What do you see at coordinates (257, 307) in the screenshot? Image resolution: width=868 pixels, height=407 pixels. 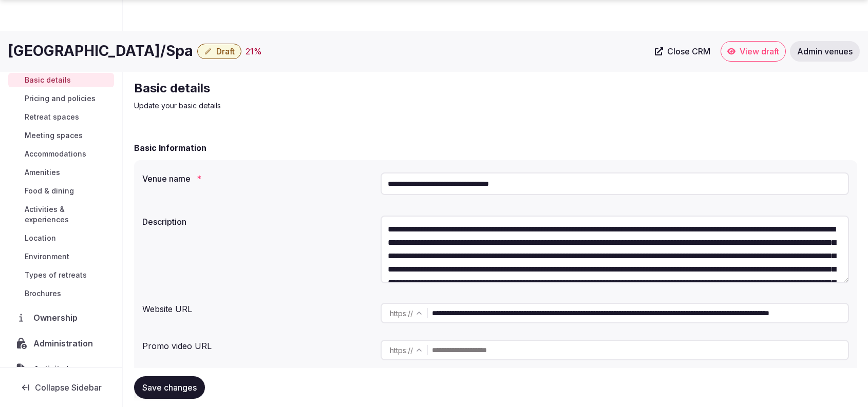 I see `div: Website URL` at bounding box center [257, 307].